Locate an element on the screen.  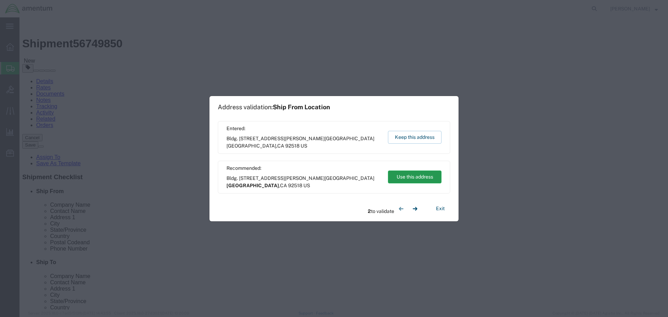
button: Use this address is located at coordinates (414, 177).